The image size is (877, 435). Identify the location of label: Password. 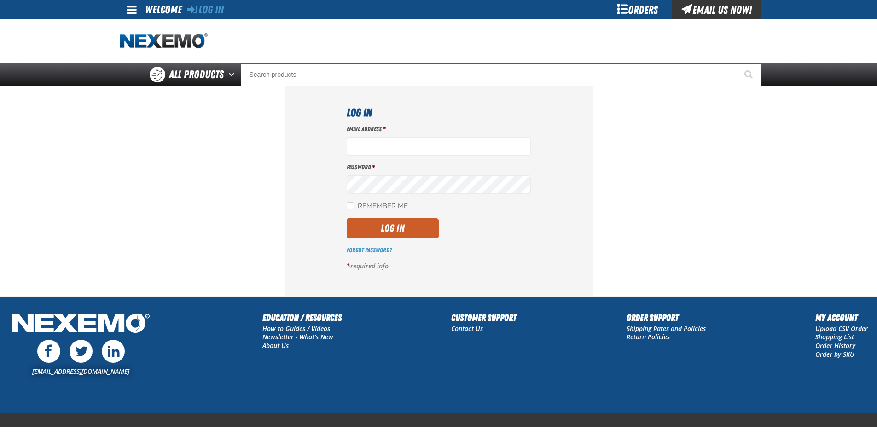
(439, 167).